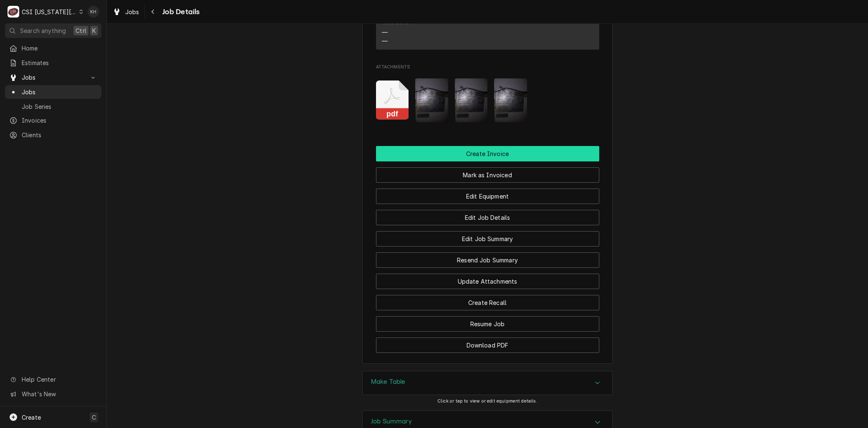 The image size is (868, 428). I want to click on div: Kyley Hunnicutt's Avatar, so click(94, 12).